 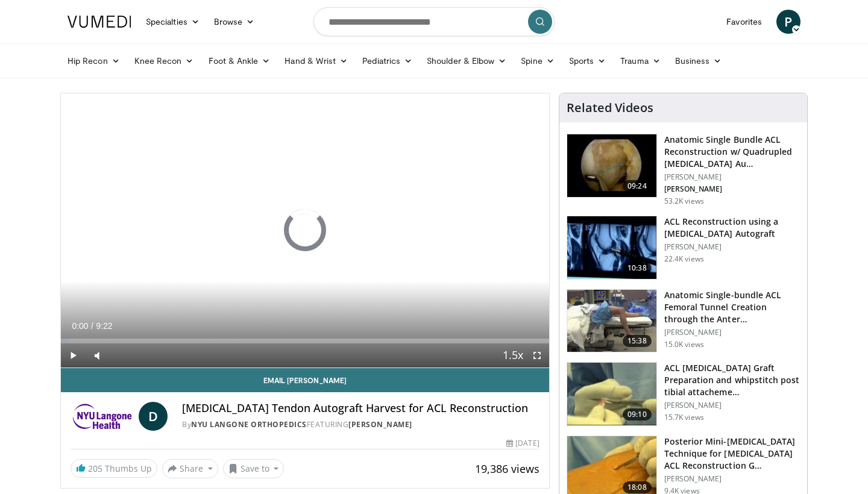 I want to click on a: Hand & Wrist, so click(x=316, y=61).